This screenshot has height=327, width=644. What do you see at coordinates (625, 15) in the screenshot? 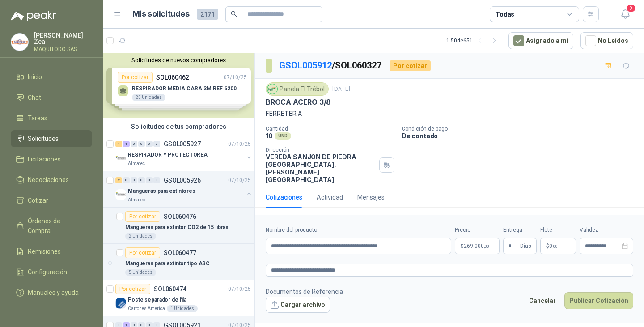
I see `button: 9` at bounding box center [625, 15].